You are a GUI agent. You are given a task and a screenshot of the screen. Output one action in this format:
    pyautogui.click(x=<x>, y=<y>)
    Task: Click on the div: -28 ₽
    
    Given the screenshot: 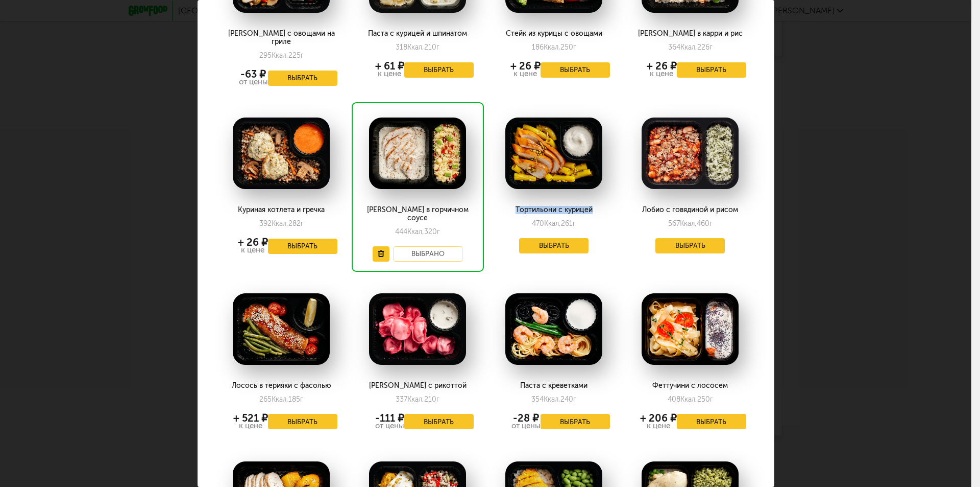 What is the action you would take?
    pyautogui.click(x=526, y=417)
    